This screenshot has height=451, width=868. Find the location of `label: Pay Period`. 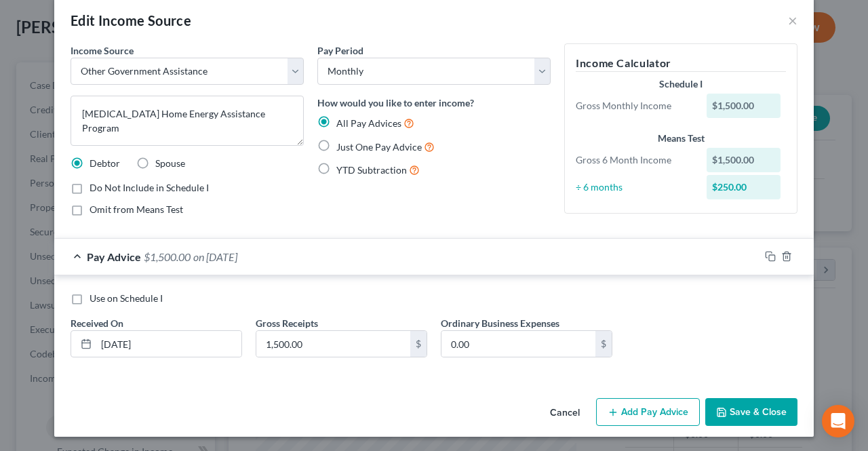

label: Pay Period is located at coordinates (340, 50).